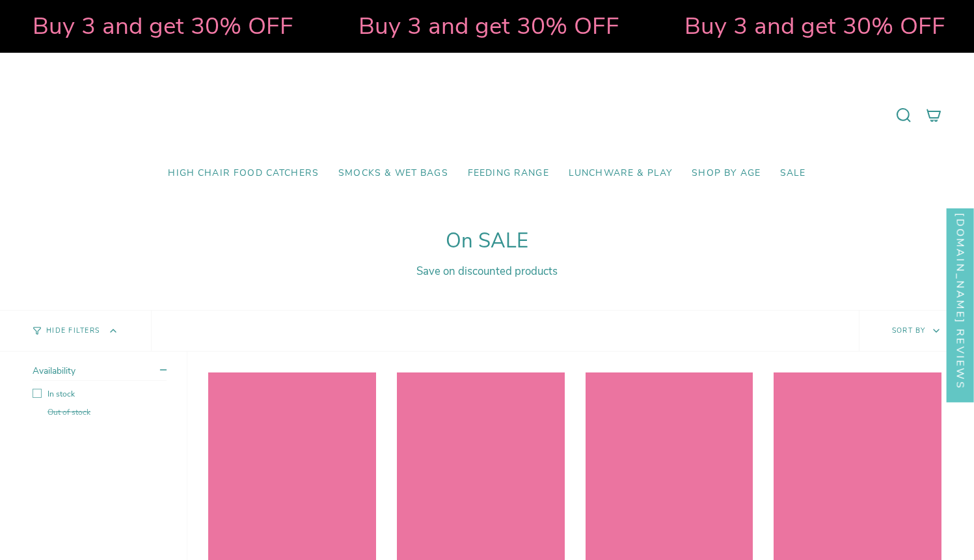 This screenshot has height=560, width=974. I want to click on span: Sort by, so click(909, 330).